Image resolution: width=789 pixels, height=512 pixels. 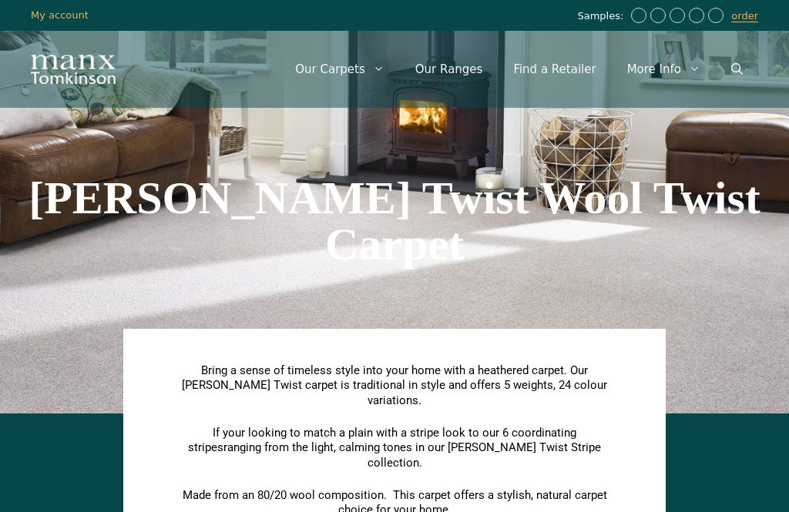 I want to click on p: If your looking to match a plain with a stripe look to our 6 coordinating stripes, so click(x=394, y=448).